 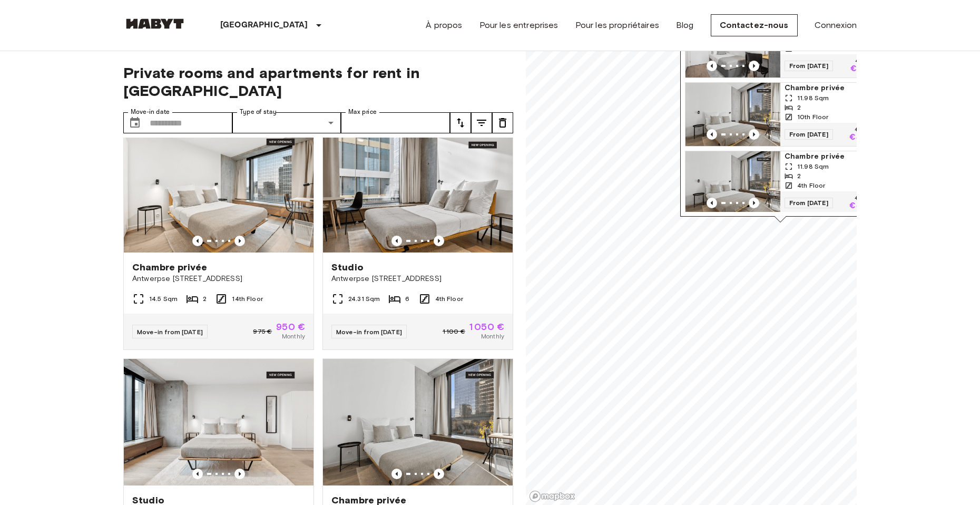 What do you see at coordinates (258, 111) in the screenshot?
I see `label: Type of stay` at bounding box center [258, 111].